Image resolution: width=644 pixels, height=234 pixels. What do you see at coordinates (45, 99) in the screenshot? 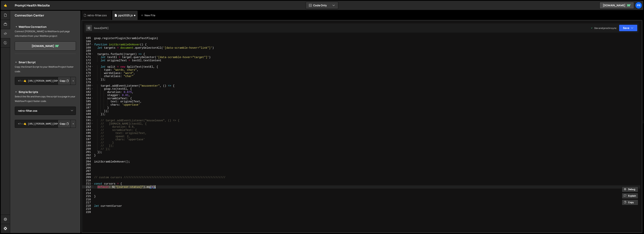
I see `p: Select the file and then copy the script to a page in your Webflow Project footer code.` at bounding box center [45, 99].